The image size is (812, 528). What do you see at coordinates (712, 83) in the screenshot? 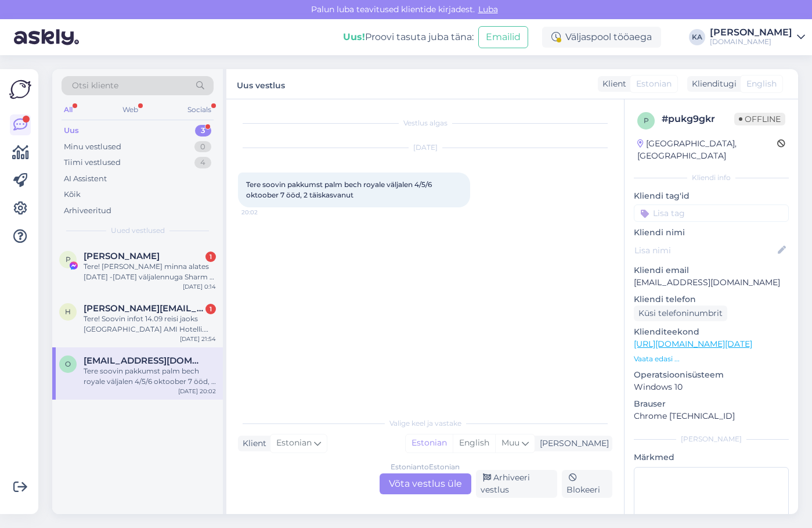
I see `div: Klienditugi` at bounding box center [712, 83].